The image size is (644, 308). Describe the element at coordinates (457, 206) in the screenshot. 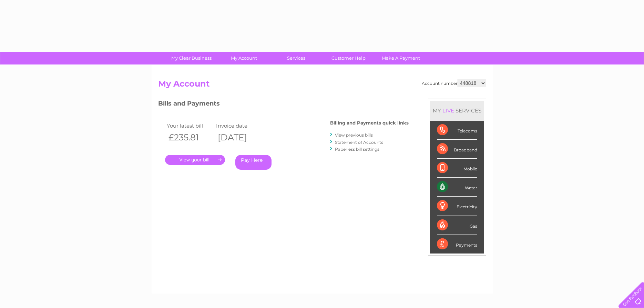

I see `div: Electricity` at that location.